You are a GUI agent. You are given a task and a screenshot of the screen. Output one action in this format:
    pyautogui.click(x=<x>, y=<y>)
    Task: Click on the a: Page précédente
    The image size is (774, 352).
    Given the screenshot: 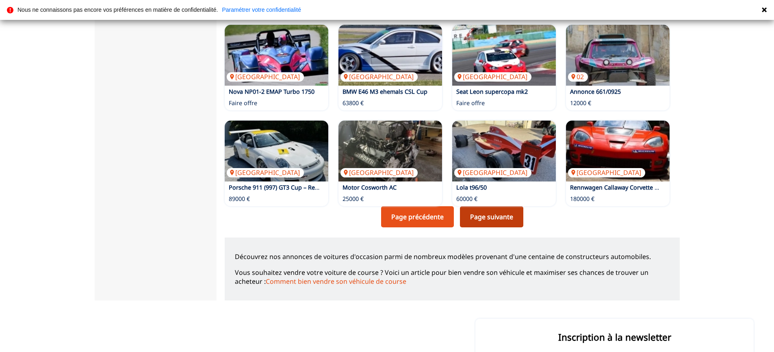 What is the action you would take?
    pyautogui.click(x=417, y=217)
    